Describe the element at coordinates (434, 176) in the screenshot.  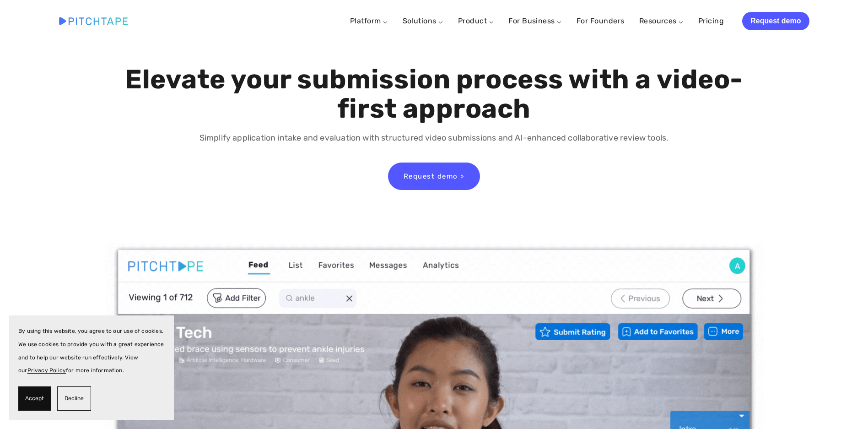
I see `a: Request demo >` at that location.